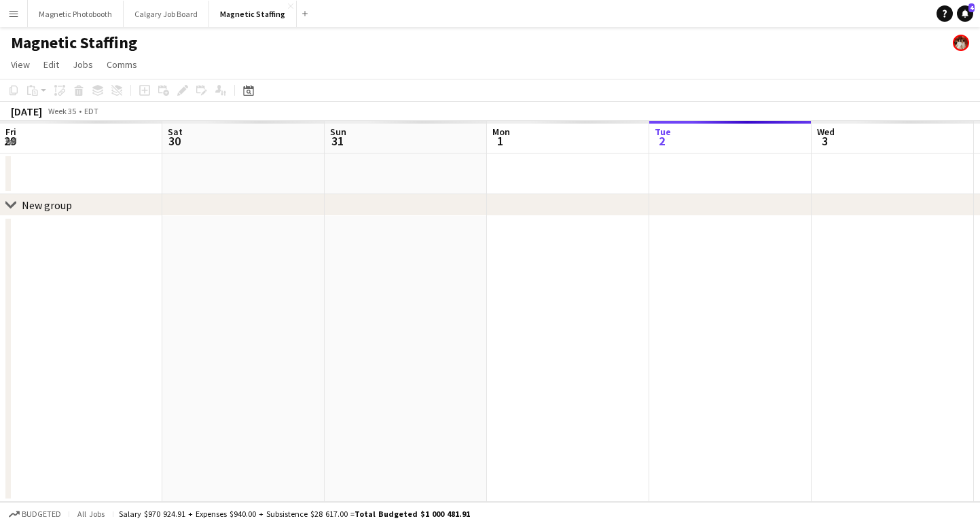 This screenshot has width=980, height=525. I want to click on button: Calgary Job Board, so click(167, 14).